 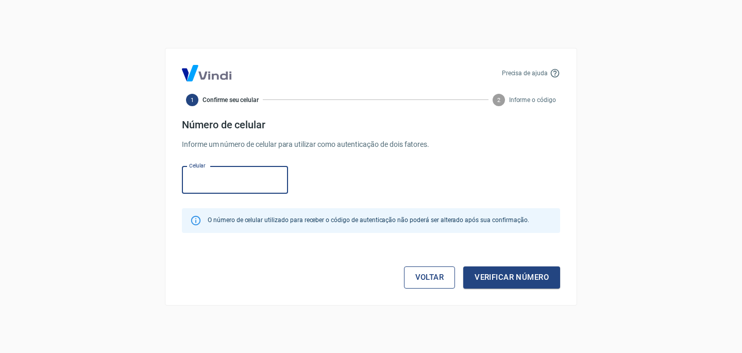 What do you see at coordinates (368, 220) in the screenshot?
I see `div: O número de celular utilizado para receber o código de autenticação não poderá ser alterado após ...` at bounding box center [368, 220].